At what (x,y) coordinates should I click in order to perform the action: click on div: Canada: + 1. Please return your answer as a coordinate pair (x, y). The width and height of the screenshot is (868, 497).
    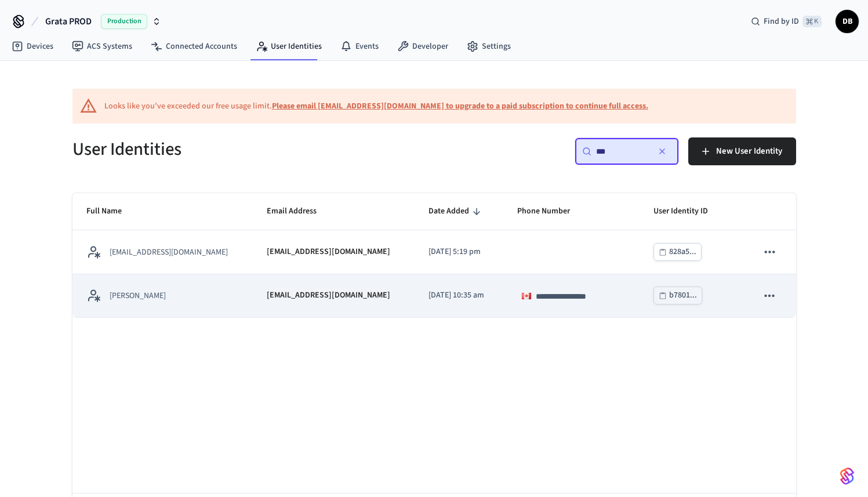
    Looking at the image, I should click on (528, 295).